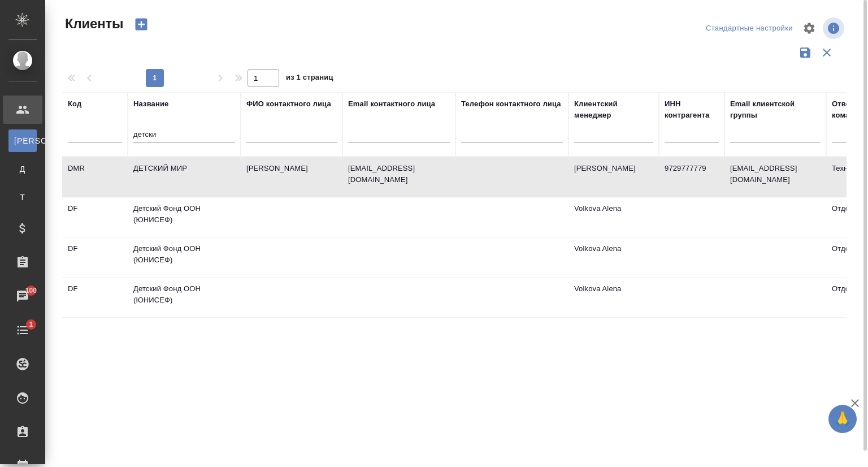 Image resolution: width=868 pixels, height=467 pixels. Describe the element at coordinates (511, 104) in the screenshot. I see `div: Телефон контактного лица` at that location.